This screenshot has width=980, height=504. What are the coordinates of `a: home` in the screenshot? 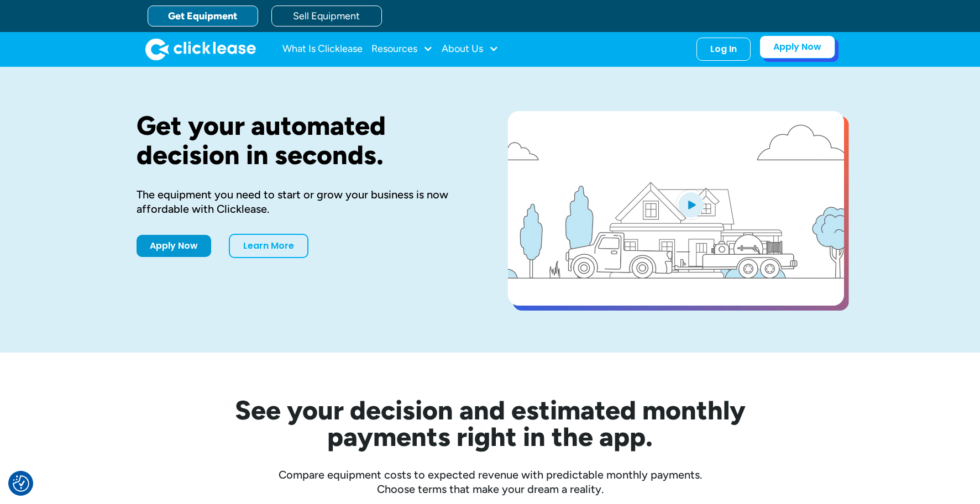 It's located at (201, 49).